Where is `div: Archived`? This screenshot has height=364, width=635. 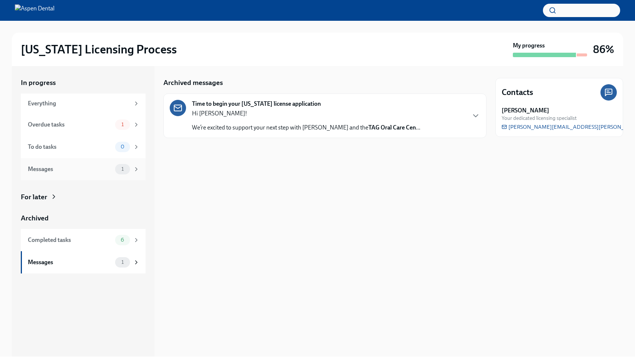 div: Archived is located at coordinates (83, 218).